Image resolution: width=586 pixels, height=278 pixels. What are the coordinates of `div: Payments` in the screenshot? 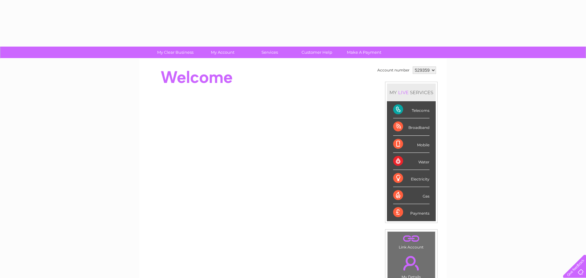 It's located at (411, 212).